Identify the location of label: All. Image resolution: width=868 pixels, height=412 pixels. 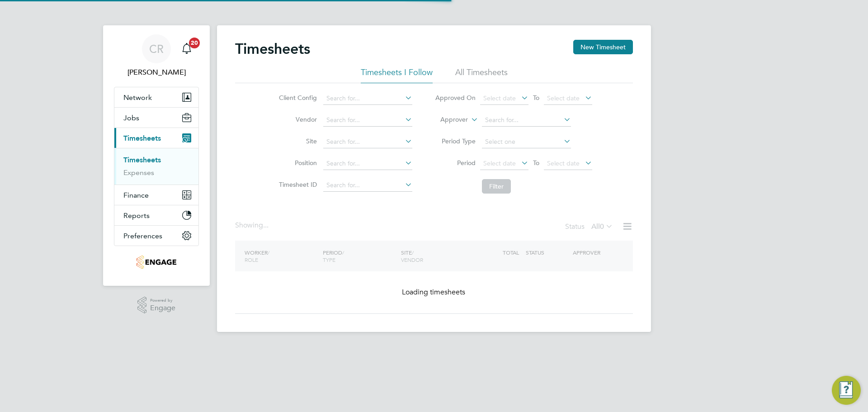
(602, 226).